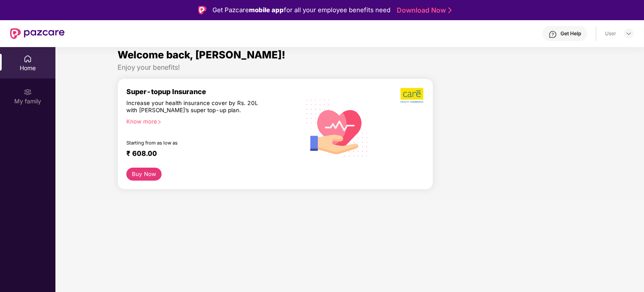 The image size is (644, 292). What do you see at coordinates (28, 92) in the screenshot?
I see `img: svg+xml;base64,PHN2ZyB3aWR0aD0iMjAiIGhlaWdodD0iMjAiIHZpZXdCb3g9IjAgMCAyMCAyMCIgZmlsbD0ibm9uZSIgeG...` at bounding box center [28, 92].